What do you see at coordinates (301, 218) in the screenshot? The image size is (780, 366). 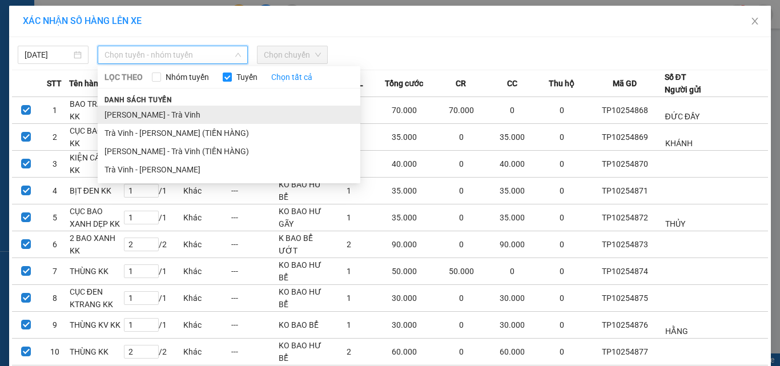 I see `td: KO BAO HƯ GÃY` at bounding box center [301, 218].